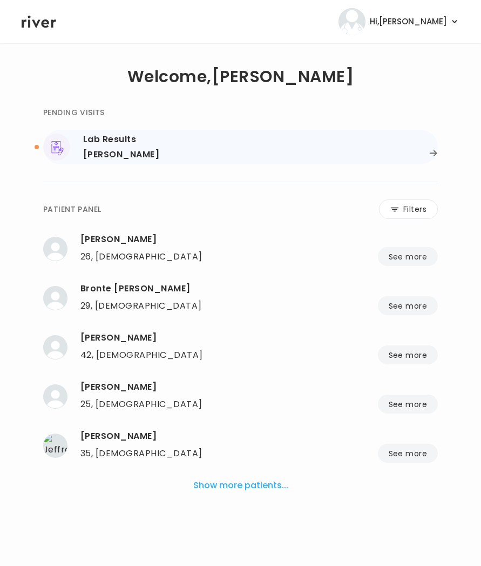 Image resolution: width=481 pixels, height=566 pixels. What do you see at coordinates (74, 112) in the screenshot?
I see `div: PENDING VISITS` at bounding box center [74, 112].